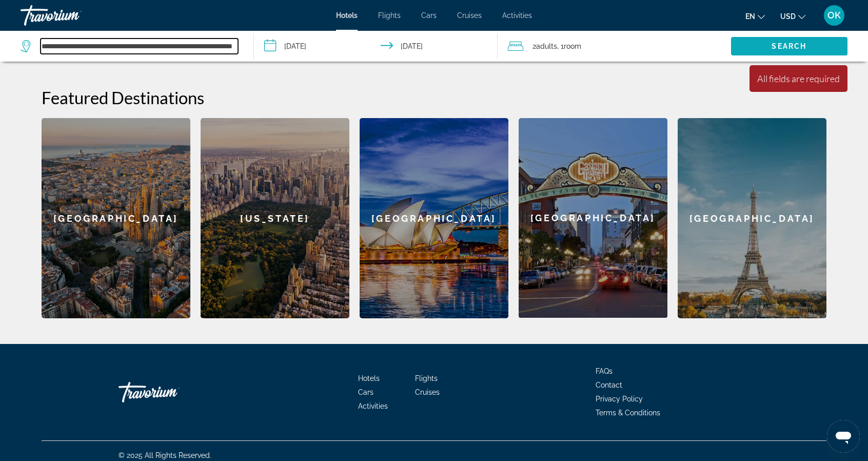 The image size is (868, 461). I want to click on span: Contact, so click(609, 385).